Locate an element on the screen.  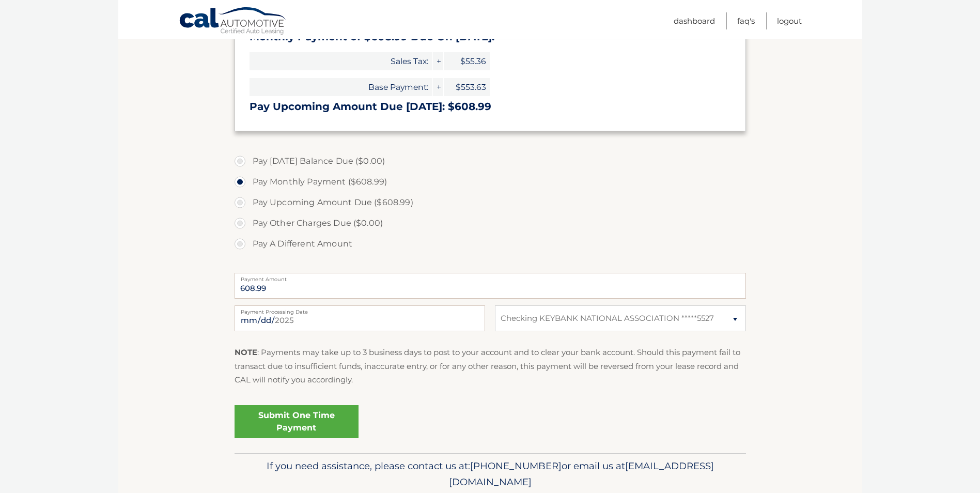
span: Sales Tax: is located at coordinates (341, 61).